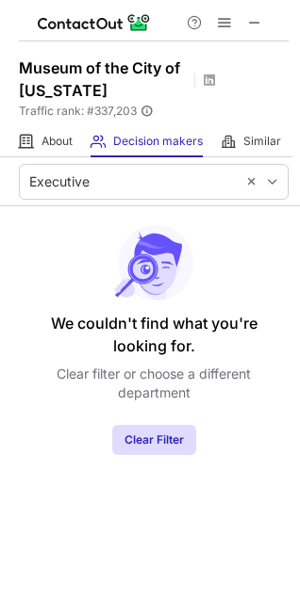  I want to click on button: Clear Filter, so click(154, 440).